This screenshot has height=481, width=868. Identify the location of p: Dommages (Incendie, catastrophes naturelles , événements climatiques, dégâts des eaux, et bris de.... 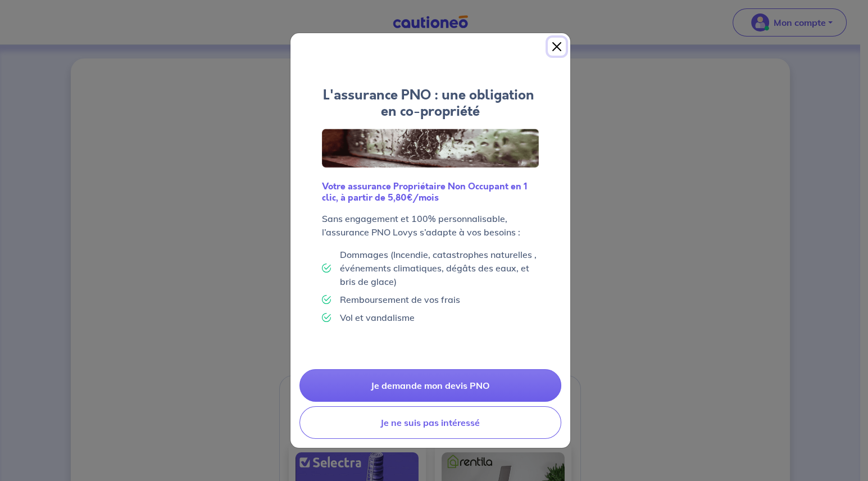
(439, 268).